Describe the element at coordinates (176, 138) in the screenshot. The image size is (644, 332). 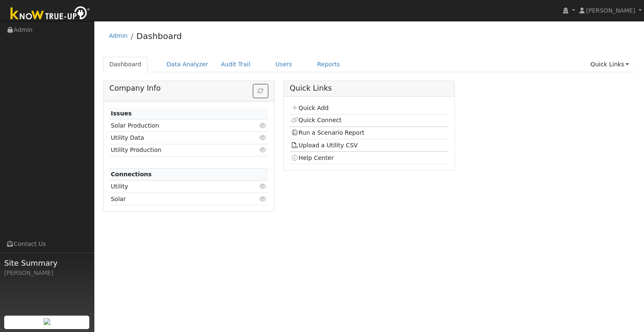
I see `td: Utility Data` at that location.